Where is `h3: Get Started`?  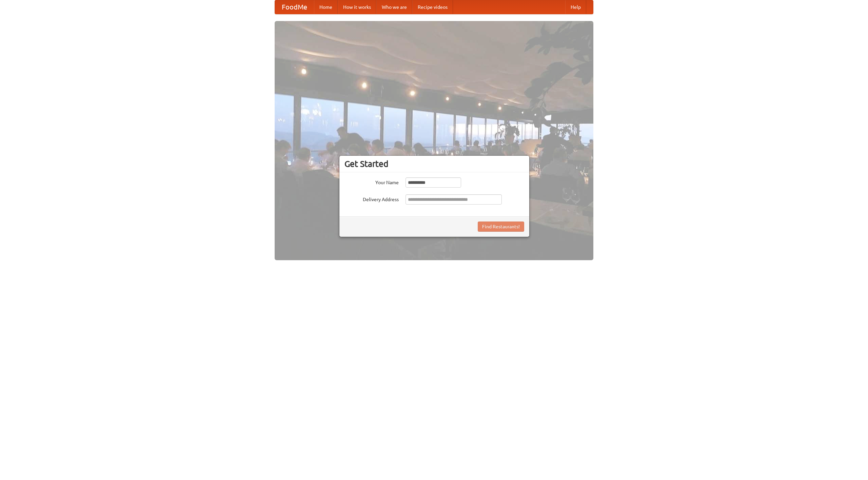 h3: Get Started is located at coordinates (434, 164).